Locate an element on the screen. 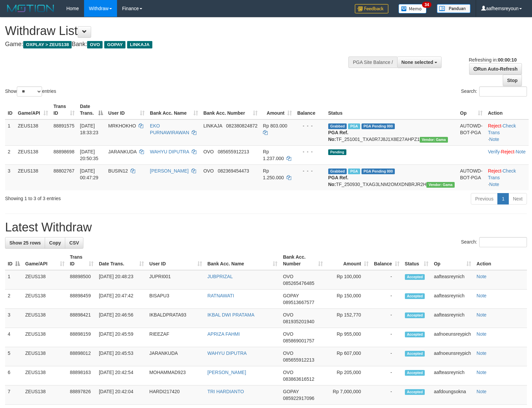 The width and height of the screenshot is (532, 408). label: Show entries is located at coordinates (30, 92).